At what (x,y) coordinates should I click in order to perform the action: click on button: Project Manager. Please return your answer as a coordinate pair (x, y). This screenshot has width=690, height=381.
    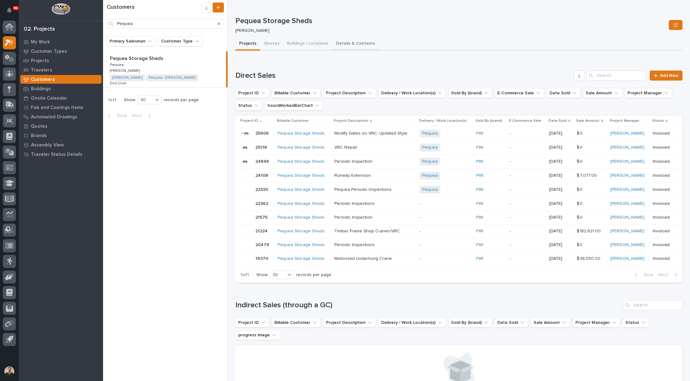
    Looking at the image, I should click on (596, 322).